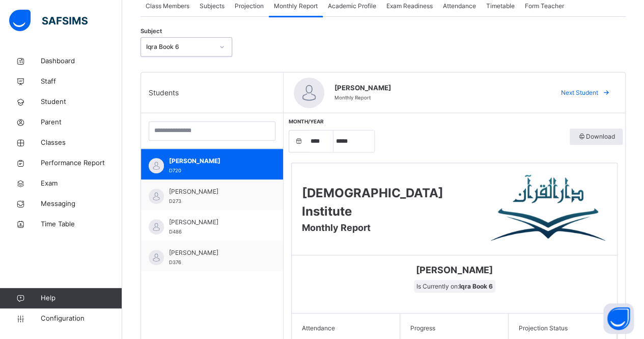 This screenshot has width=644, height=339. I want to click on span: Staff, so click(81, 81).